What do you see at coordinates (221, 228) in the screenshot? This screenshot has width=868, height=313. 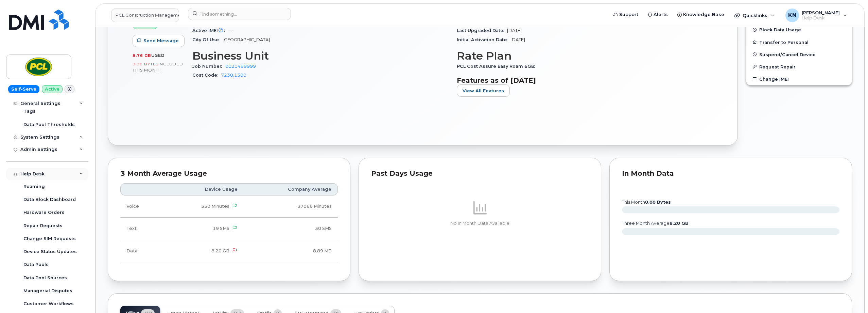 I see `span: 19 SMS` at bounding box center [221, 228].